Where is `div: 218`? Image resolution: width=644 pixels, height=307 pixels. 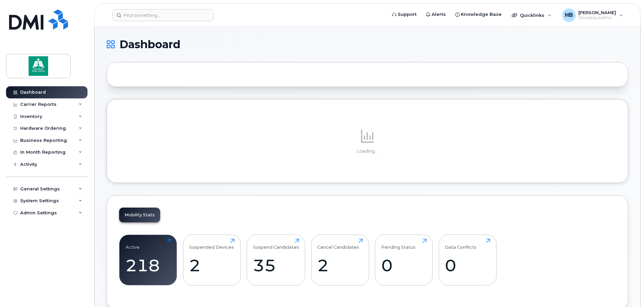 div: 218 is located at coordinates (148, 265).